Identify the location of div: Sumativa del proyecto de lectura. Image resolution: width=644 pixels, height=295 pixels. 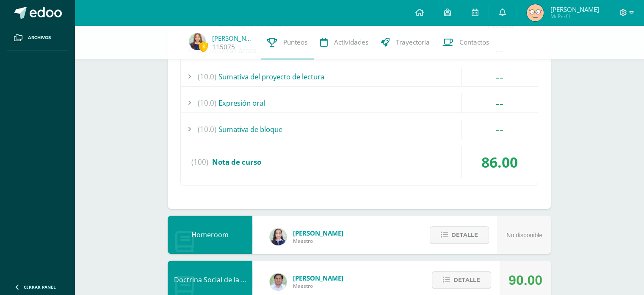
(359, 76).